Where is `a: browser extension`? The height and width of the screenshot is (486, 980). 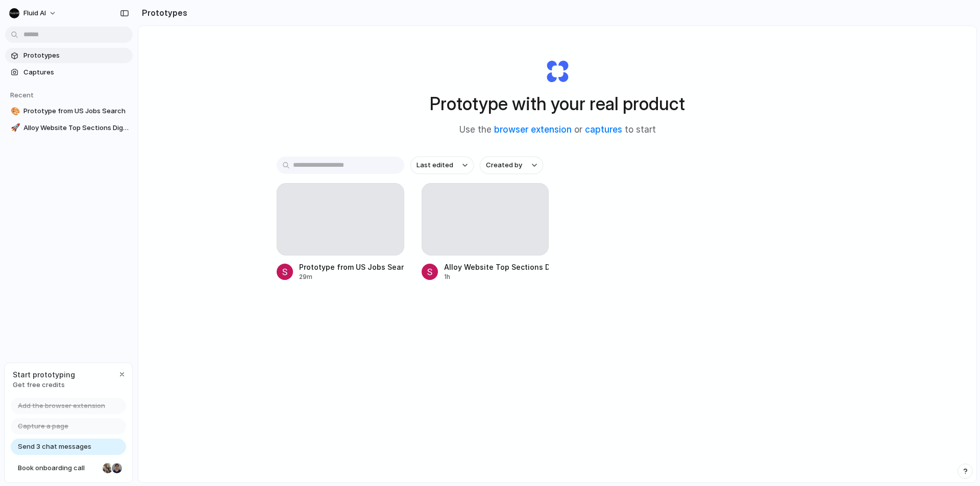
a: browser extension is located at coordinates (533, 130).